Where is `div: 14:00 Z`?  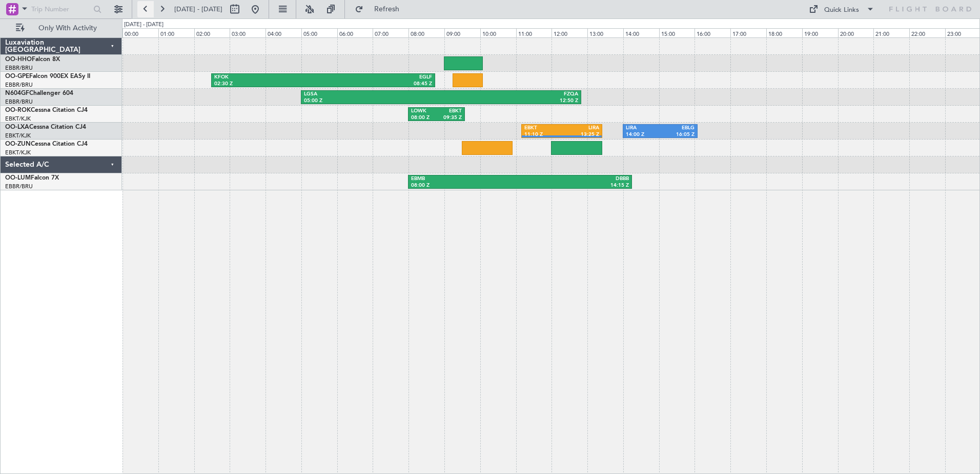 div: 14:00 Z is located at coordinates (643, 135).